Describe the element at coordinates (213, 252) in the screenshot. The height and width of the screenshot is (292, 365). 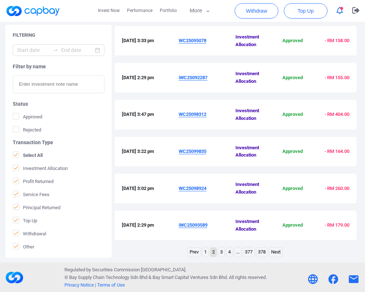
I see `a: Page 2 is your current page` at that location.